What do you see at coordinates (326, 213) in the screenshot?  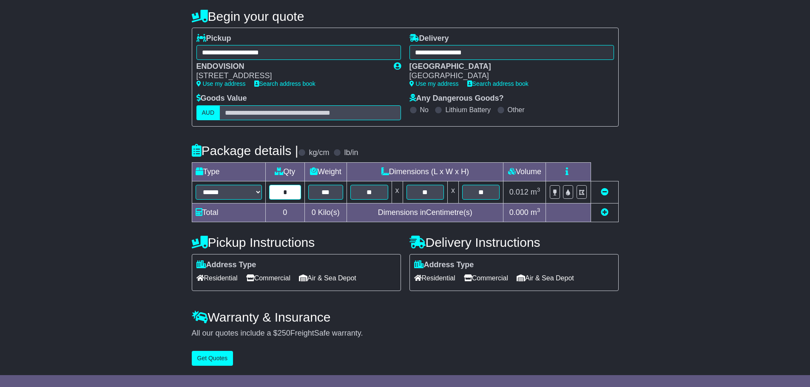 I see `td: Kilo(s)` at bounding box center [326, 213].